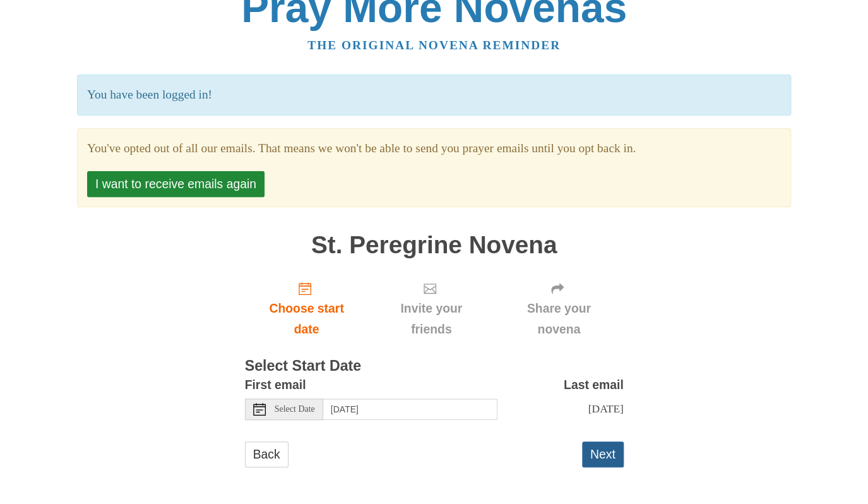  Describe the element at coordinates (434, 148) in the screenshot. I see `section: You've opted out of all our emails. That means we won't be able to send you prayer emails until y...` at that location.